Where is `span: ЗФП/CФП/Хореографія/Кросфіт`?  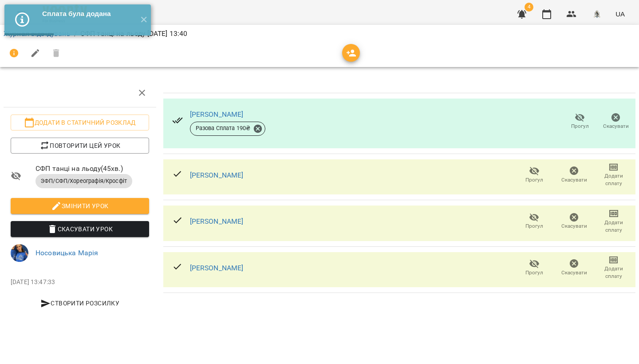
span: ЗФП/CФП/Хореографія/Кросфіт is located at coordinates (84, 181).